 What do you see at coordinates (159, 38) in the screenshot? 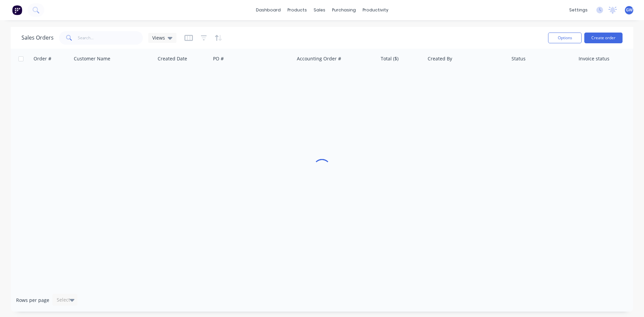
I see `span: Views` at bounding box center [159, 38].